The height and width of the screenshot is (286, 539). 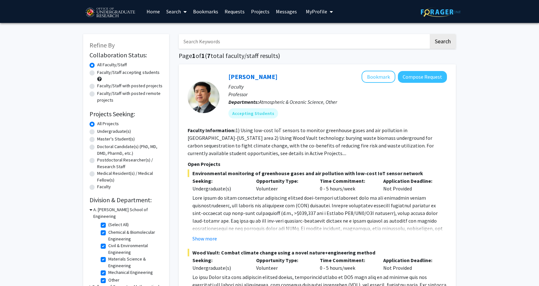 What do you see at coordinates (108, 124) in the screenshot?
I see `label: All Projects` at bounding box center [108, 124].